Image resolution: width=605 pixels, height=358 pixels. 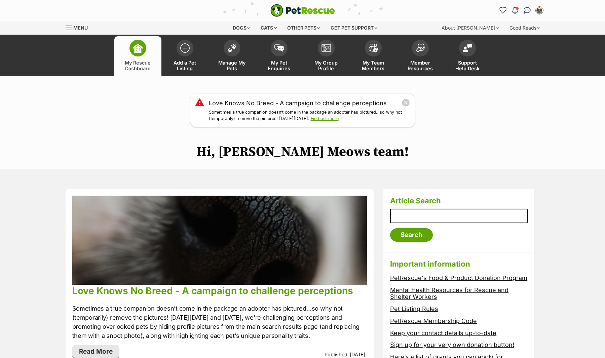 What do you see at coordinates (374, 48) in the screenshot?
I see `img: team-members-icon-5396bd8760b3fe7c0b43da4ab00e1e3bb1a5d9ba89233759b79545d2d3fc5d0d.svg` at bounding box center [374, 48].